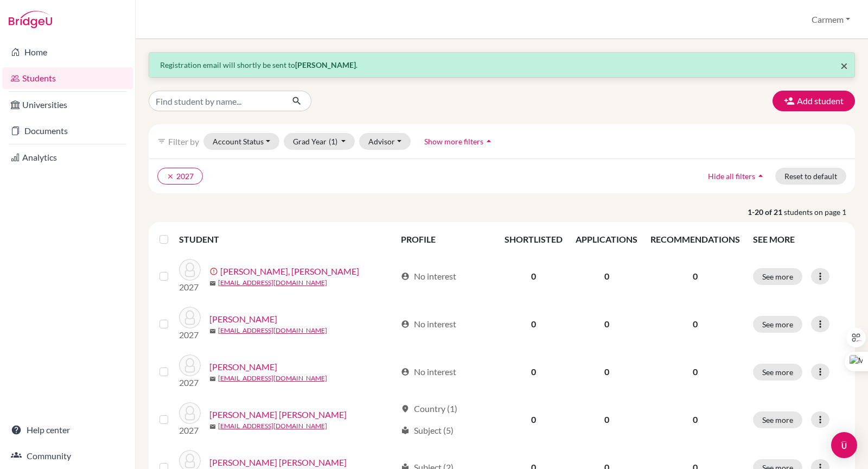  I want to click on button: Carmem, so click(830, 20).